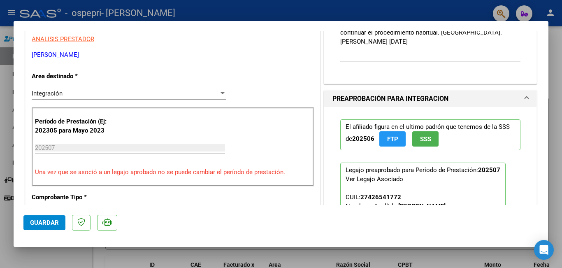 This screenshot has width=562, height=268. Describe the element at coordinates (44, 223) in the screenshot. I see `button: Guardar` at that location.